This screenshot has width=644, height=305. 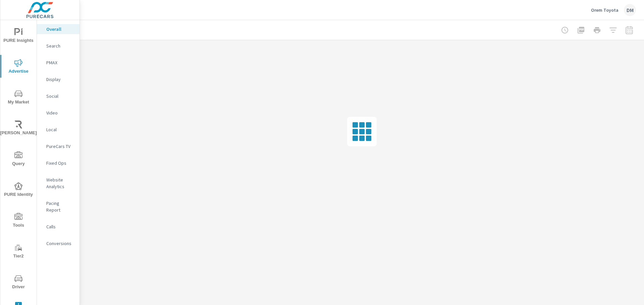 What do you see at coordinates (58, 29) in the screenshot?
I see `div: Overall` at bounding box center [58, 29].